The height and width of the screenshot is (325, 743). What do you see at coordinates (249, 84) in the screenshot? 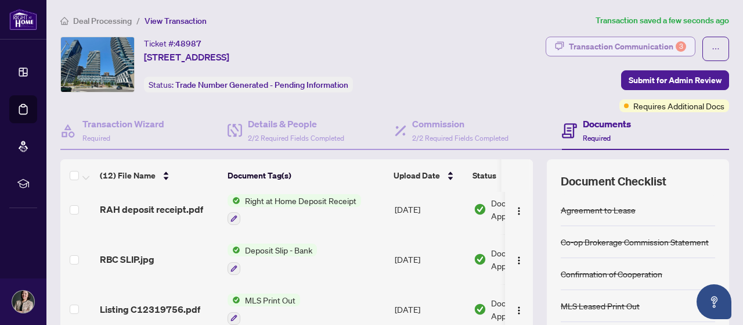
I see `div: Status:` at bounding box center [249, 84].